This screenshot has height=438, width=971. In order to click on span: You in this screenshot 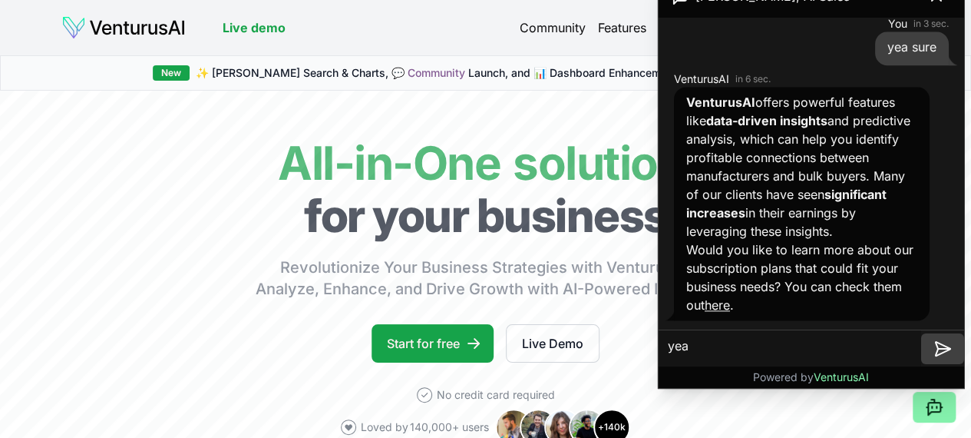, I will do `click(897, 24)`.